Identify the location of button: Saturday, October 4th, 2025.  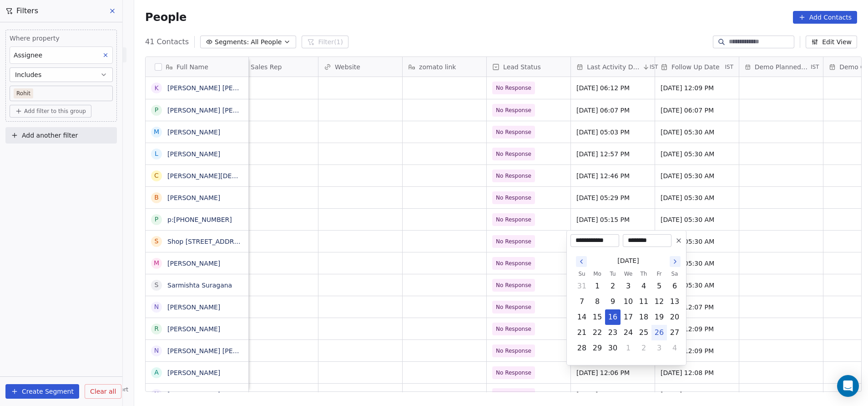
(675, 348).